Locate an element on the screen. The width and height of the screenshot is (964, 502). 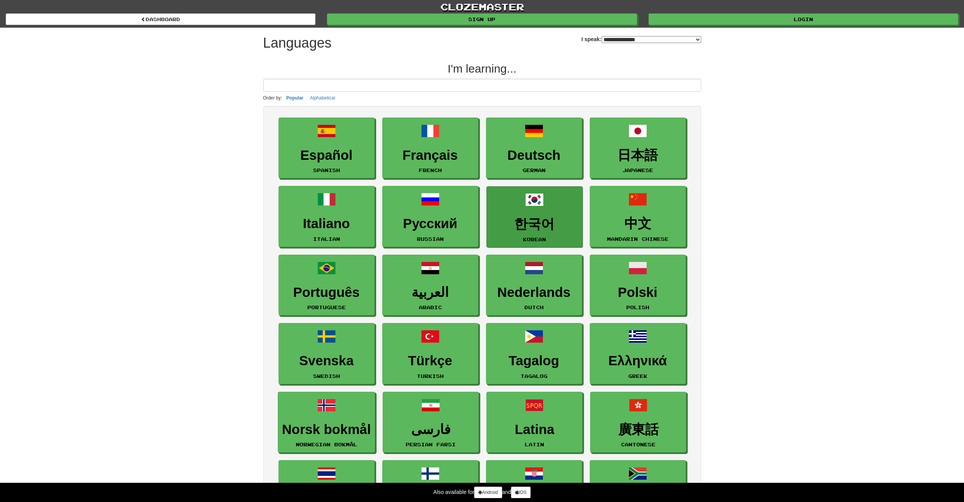
a: ItalianoItalian is located at coordinates (327, 216).